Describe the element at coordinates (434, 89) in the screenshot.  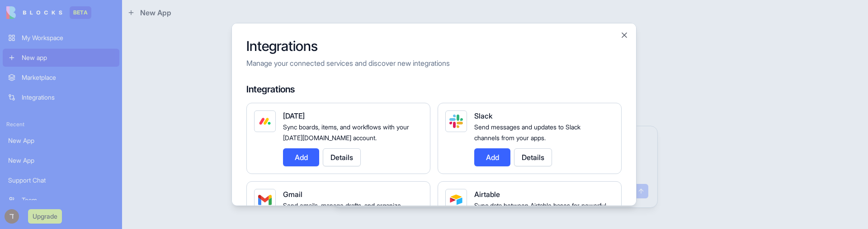
I see `h4: Integrations` at that location.